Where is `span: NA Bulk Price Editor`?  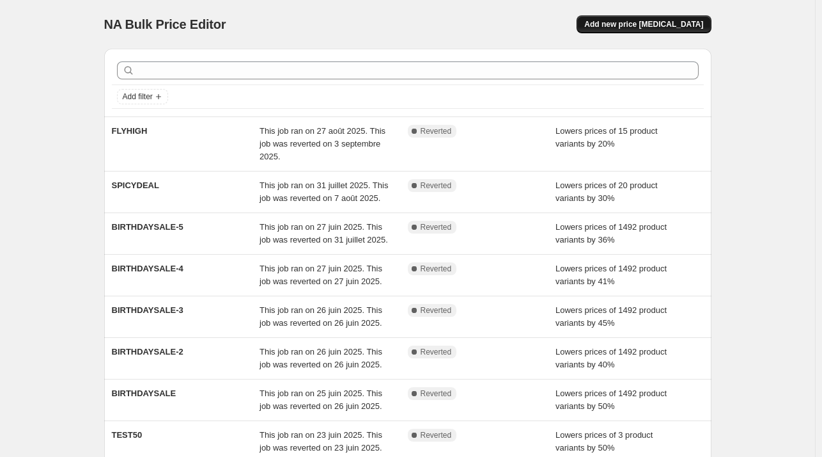 span: NA Bulk Price Editor is located at coordinates (165, 24).